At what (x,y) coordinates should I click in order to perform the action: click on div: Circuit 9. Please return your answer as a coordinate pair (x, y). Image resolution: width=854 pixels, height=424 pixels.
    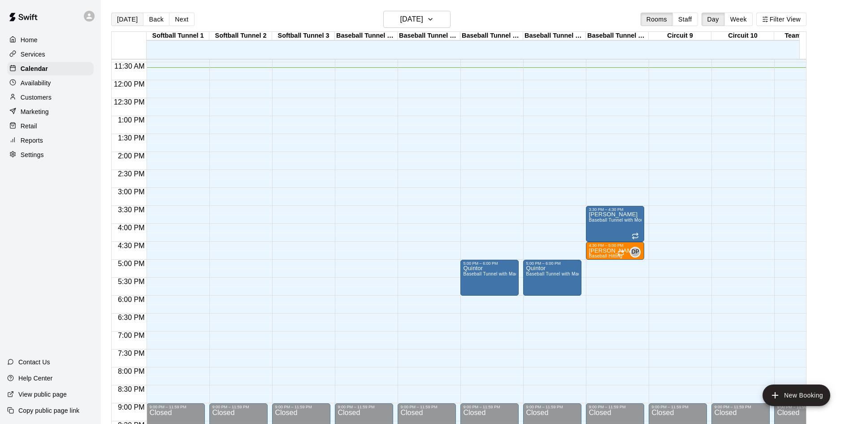
    Looking at the image, I should click on (680, 36).